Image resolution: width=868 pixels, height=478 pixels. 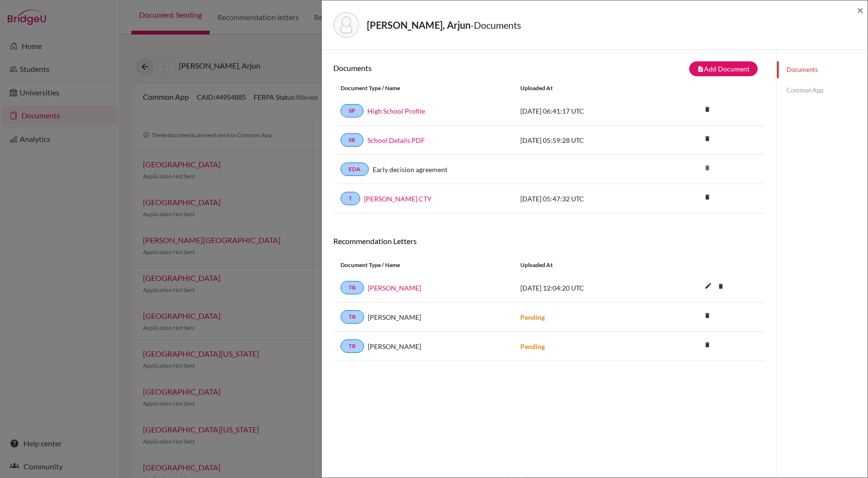 I want to click on button: edit, so click(x=708, y=287).